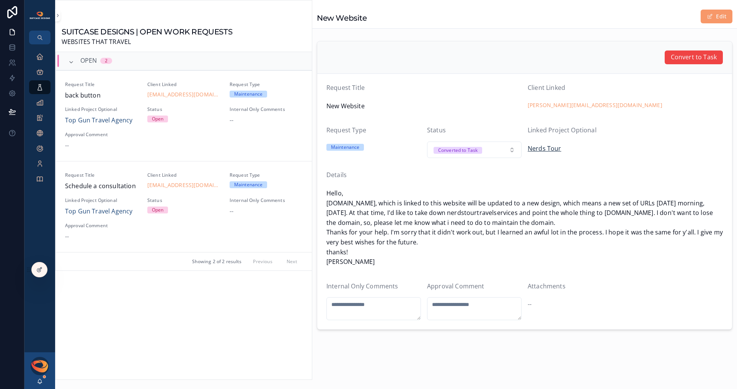 The image size is (737, 389). Describe the element at coordinates (694, 57) in the screenshot. I see `span: Convert to Task` at that location.